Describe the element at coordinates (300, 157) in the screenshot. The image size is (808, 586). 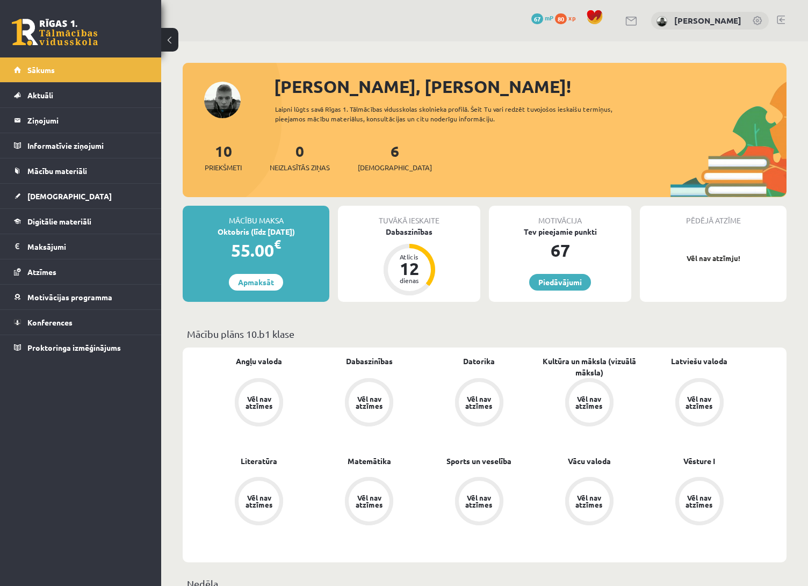
I see `a: 0Neizlasītās ziņas` at that location.